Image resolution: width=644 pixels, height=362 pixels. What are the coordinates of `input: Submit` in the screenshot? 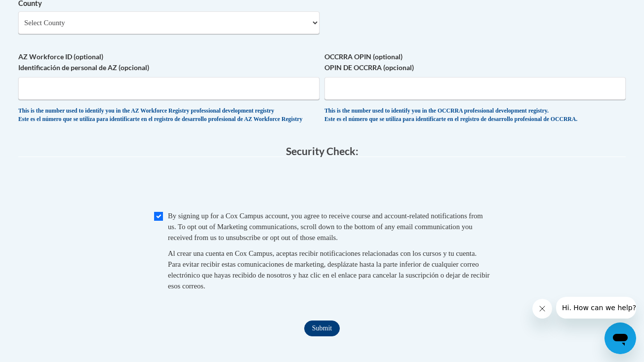 It's located at (322, 328).